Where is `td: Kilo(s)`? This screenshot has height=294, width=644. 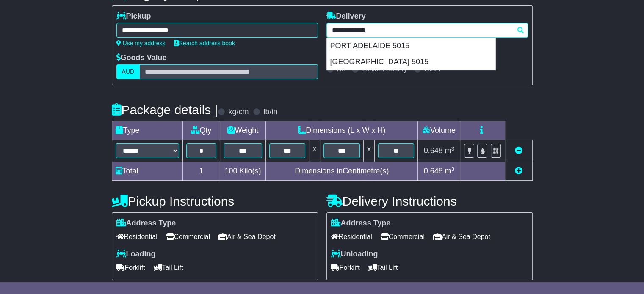
td: Kilo(s) is located at coordinates (242, 171).